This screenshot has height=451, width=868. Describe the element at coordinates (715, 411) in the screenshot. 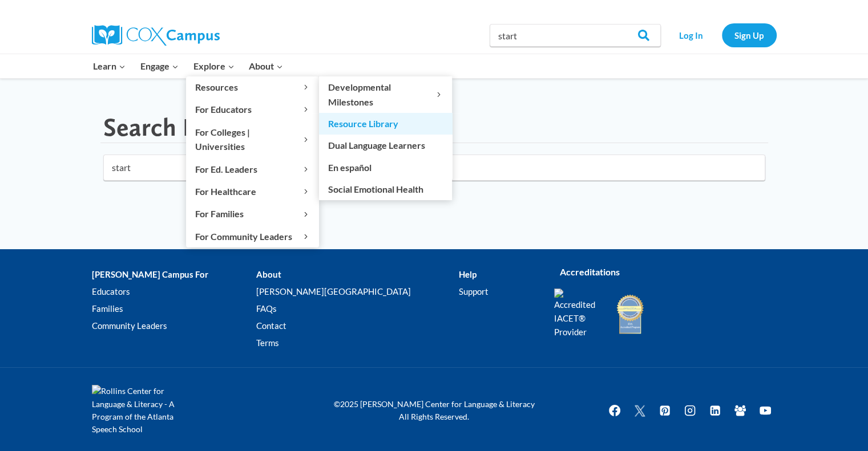

I see `a: Linkedin` at that location.